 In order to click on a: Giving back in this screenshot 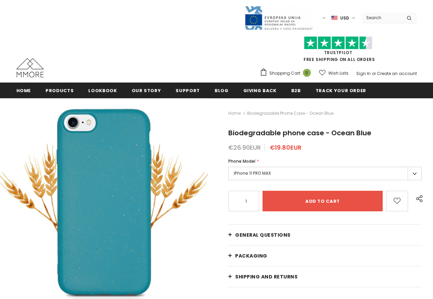, I will do `click(260, 90)`.